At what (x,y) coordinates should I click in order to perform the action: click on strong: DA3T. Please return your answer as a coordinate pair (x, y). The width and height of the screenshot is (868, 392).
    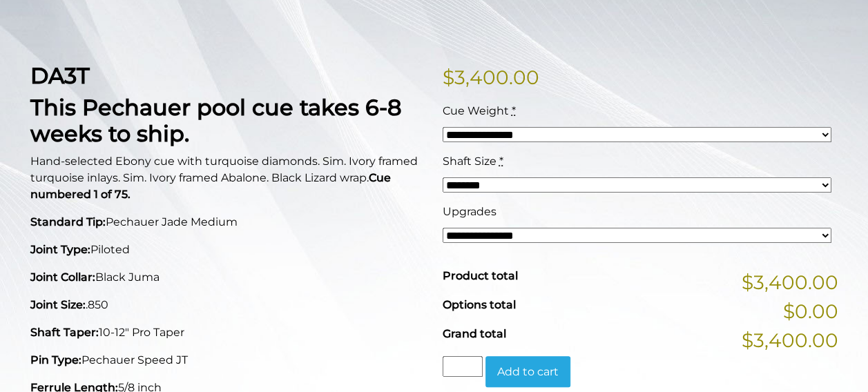
    Looking at the image, I should click on (60, 75).